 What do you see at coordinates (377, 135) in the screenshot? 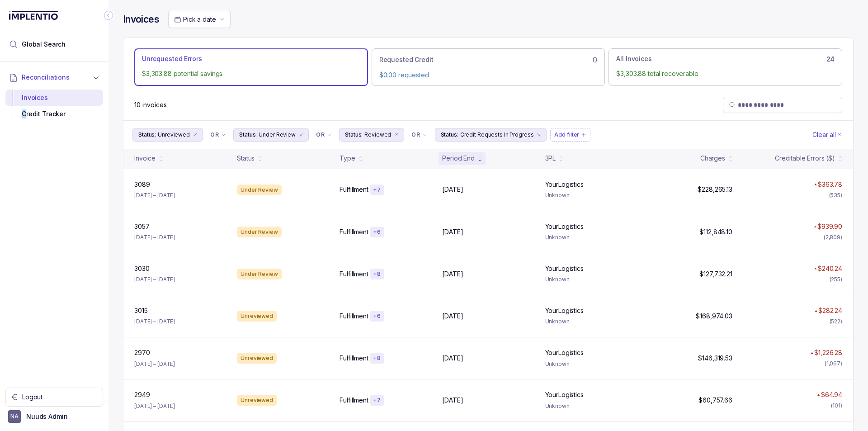
I see `p: Reviewed` at bounding box center [377, 135].